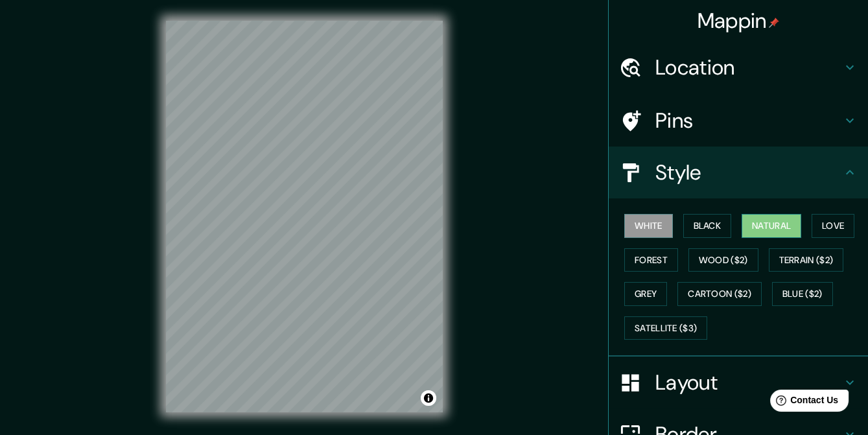 The image size is (868, 435). I want to click on h4: Location, so click(749, 68).